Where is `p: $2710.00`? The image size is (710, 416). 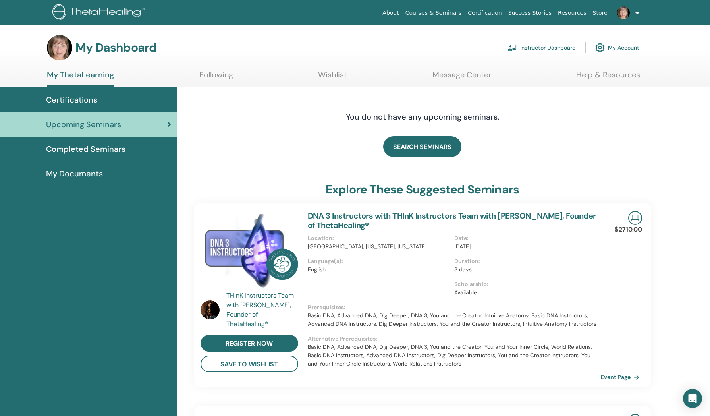 p: $2710.00 is located at coordinates (628, 229).